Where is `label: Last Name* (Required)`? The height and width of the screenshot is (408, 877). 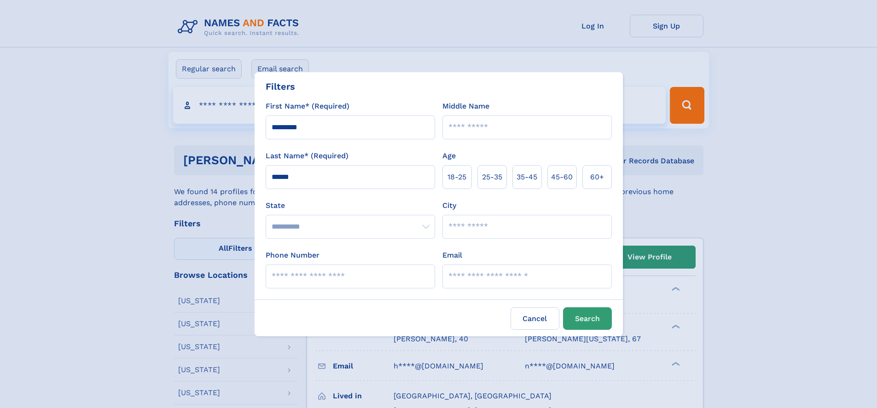
label: Last Name* (Required) is located at coordinates (307, 156).